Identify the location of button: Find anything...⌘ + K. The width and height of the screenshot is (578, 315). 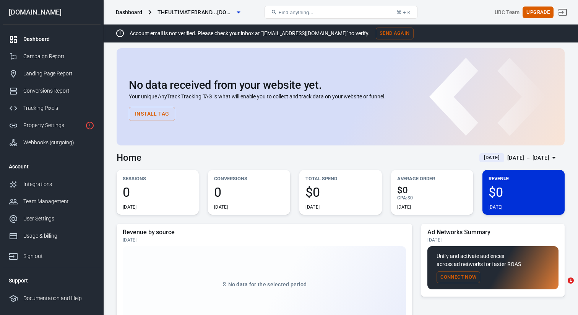
(341, 12).